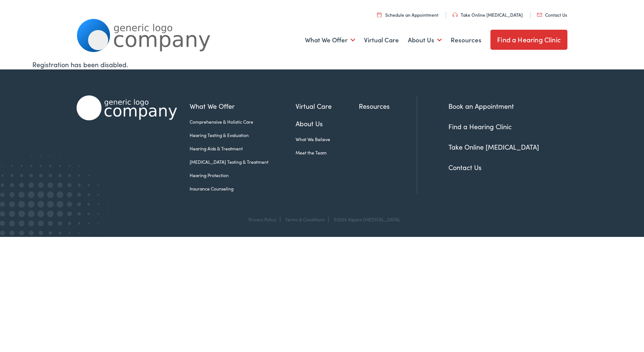 The width and height of the screenshot is (644, 352). Describe the element at coordinates (408, 14) in the screenshot. I see `a: Schedule an Appointment` at that location.